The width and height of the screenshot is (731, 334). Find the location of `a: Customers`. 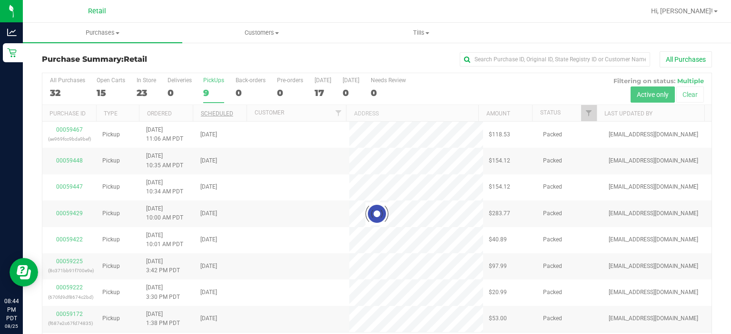

a: Customers is located at coordinates (262, 33).